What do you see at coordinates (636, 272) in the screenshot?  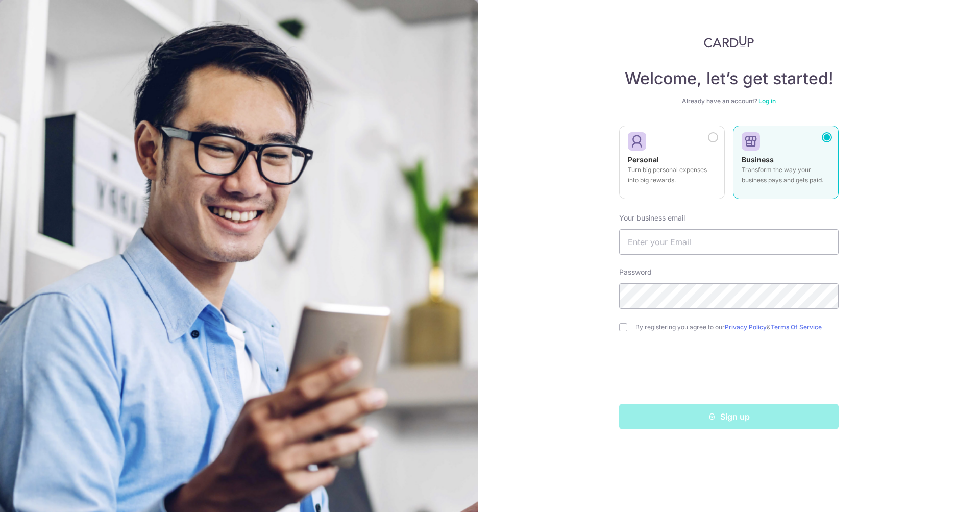 I see `label: Password` at bounding box center [636, 272].